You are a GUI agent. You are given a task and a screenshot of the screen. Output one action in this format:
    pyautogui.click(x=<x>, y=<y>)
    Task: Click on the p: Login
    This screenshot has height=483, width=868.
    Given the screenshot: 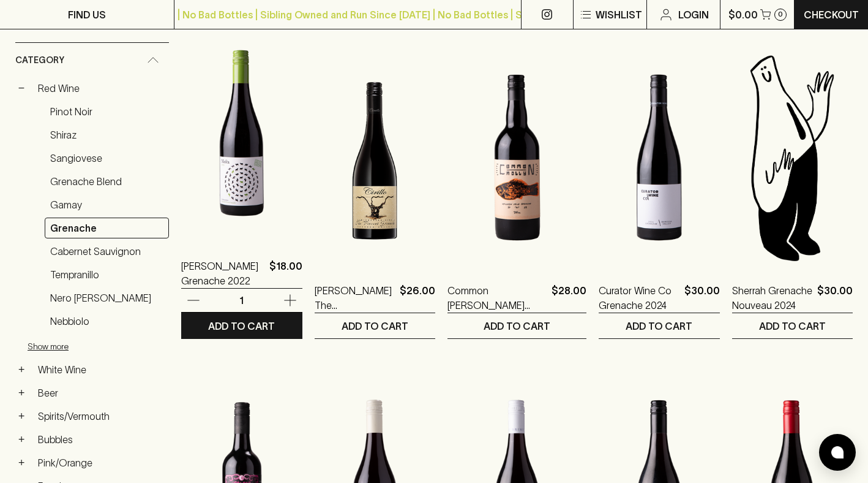 What is the action you would take?
    pyautogui.click(x=694, y=15)
    